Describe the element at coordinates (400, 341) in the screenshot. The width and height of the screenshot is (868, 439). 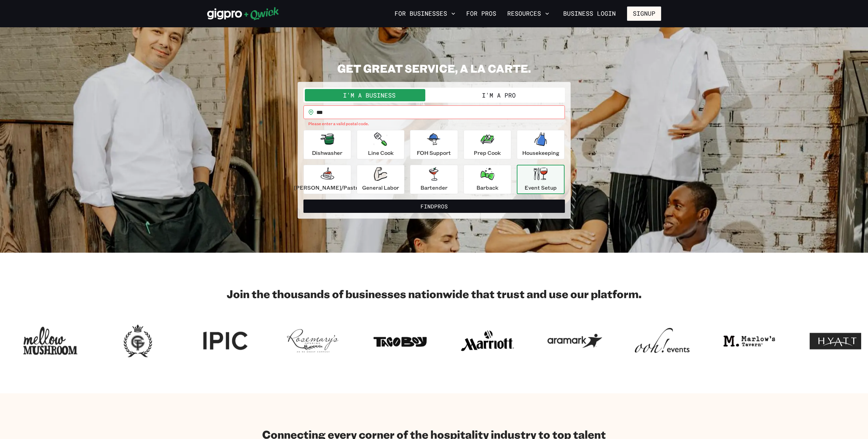
I see `img: Logo for Taco Boy` at that location.